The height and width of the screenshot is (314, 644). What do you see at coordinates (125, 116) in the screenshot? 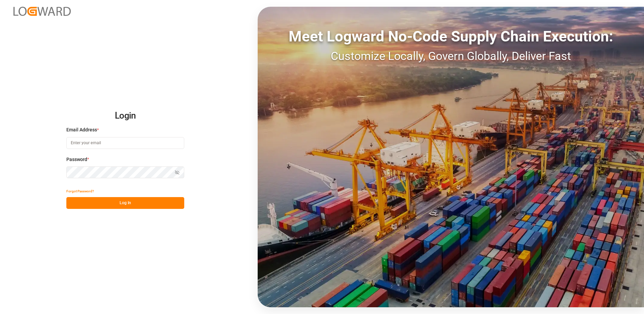
I see `h2: Login` at bounding box center [125, 116].